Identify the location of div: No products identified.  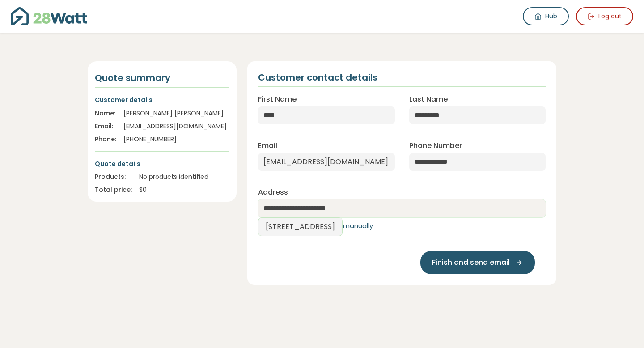
(184, 177).